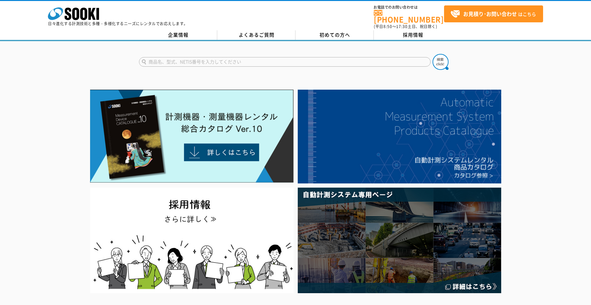 Image resolution: width=591 pixels, height=305 pixels. I want to click on img: SOOKI recruit, so click(192, 241).